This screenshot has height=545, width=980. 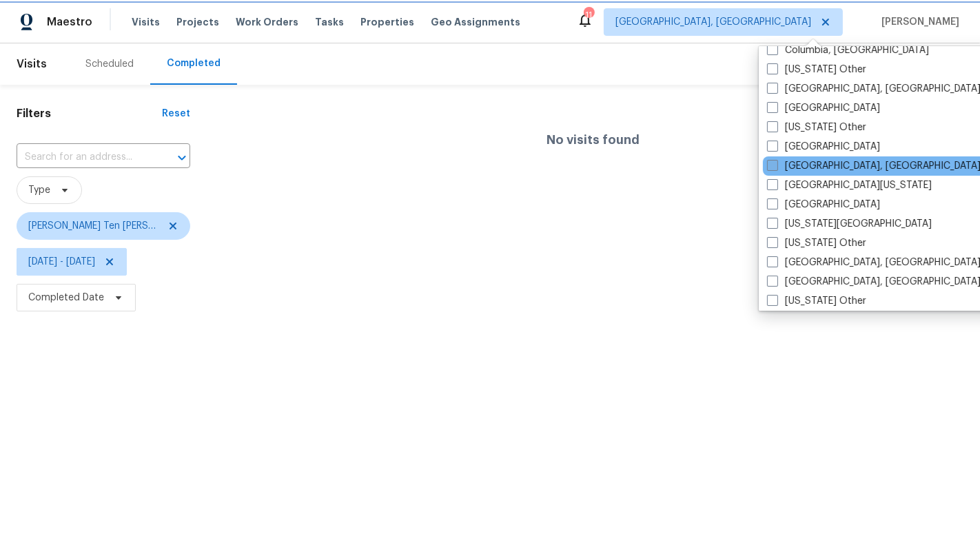 I want to click on div: Scheduled, so click(x=109, y=64).